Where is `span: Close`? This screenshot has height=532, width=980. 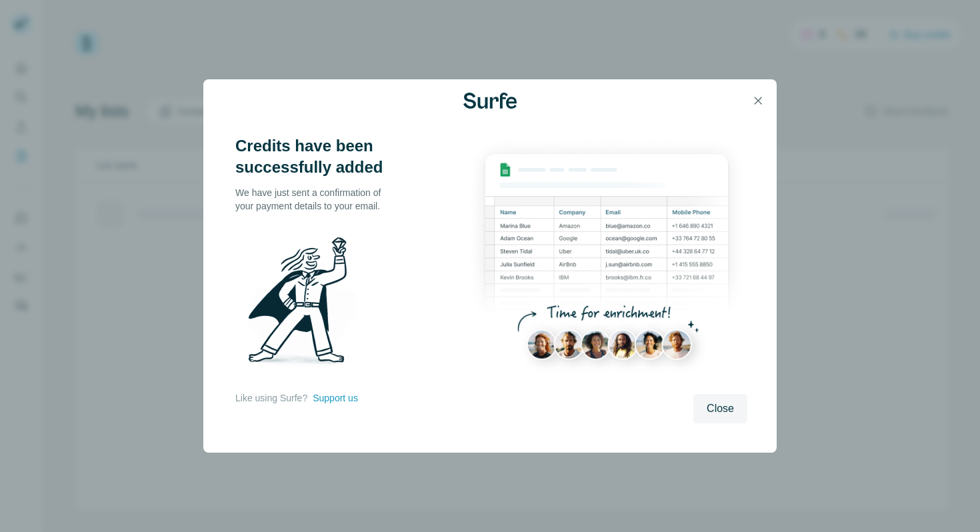 span: Close is located at coordinates (720, 408).